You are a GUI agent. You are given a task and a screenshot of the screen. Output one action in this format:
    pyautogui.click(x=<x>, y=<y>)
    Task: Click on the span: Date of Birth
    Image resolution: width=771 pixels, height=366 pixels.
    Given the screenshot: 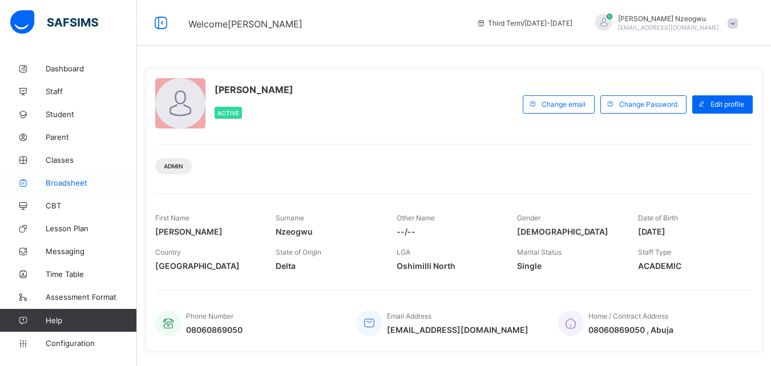 What is the action you would take?
    pyautogui.click(x=658, y=217)
    